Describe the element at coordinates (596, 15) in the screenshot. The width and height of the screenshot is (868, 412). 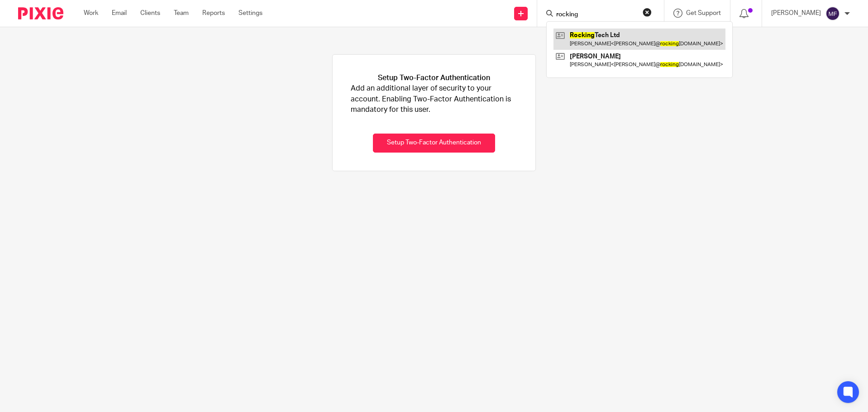
I see `input: Search` at that location.